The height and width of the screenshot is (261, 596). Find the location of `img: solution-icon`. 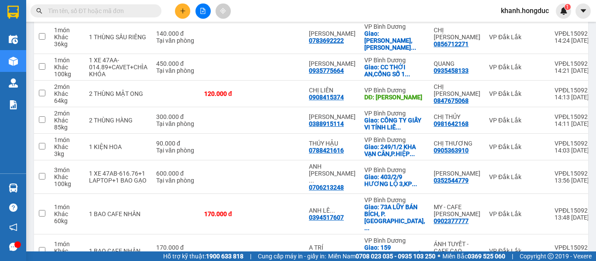

img: solution-icon is located at coordinates (13, 105).